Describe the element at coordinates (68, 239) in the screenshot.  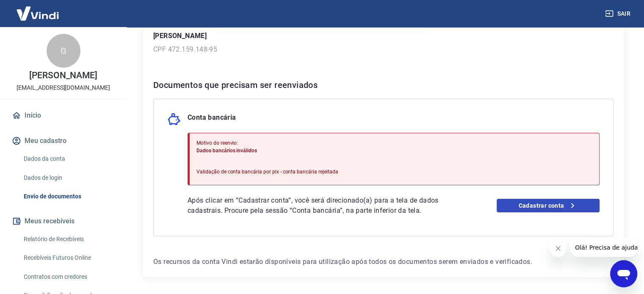
I see `a: Relatório de Recebíveis` at that location.